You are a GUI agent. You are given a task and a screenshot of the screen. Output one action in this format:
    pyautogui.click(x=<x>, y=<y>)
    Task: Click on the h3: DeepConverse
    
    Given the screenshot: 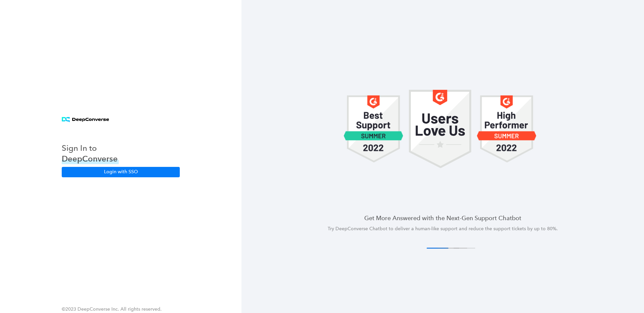 What is the action you would take?
    pyautogui.click(x=90, y=159)
    